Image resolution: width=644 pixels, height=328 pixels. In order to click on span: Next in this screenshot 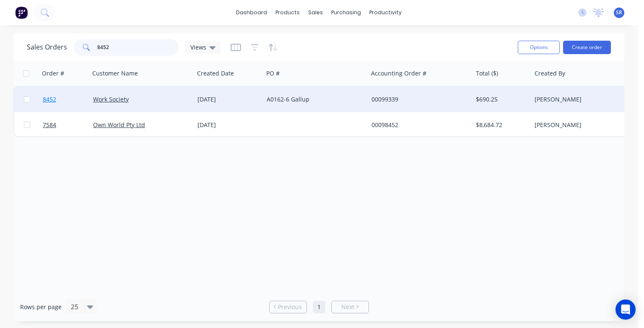, I will do `click(348, 307)`.